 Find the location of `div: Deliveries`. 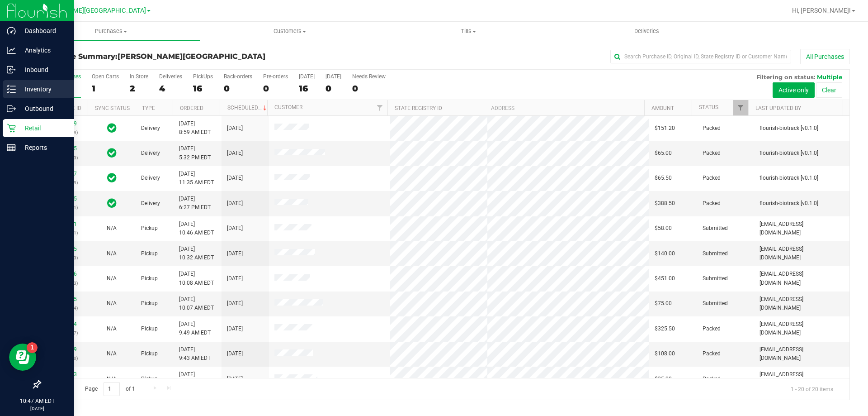

div: Deliveries is located at coordinates (170, 76).